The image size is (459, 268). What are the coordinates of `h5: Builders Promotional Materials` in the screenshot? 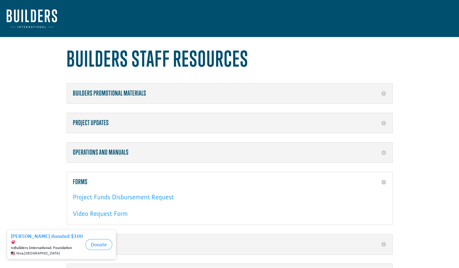 It's located at (230, 94).